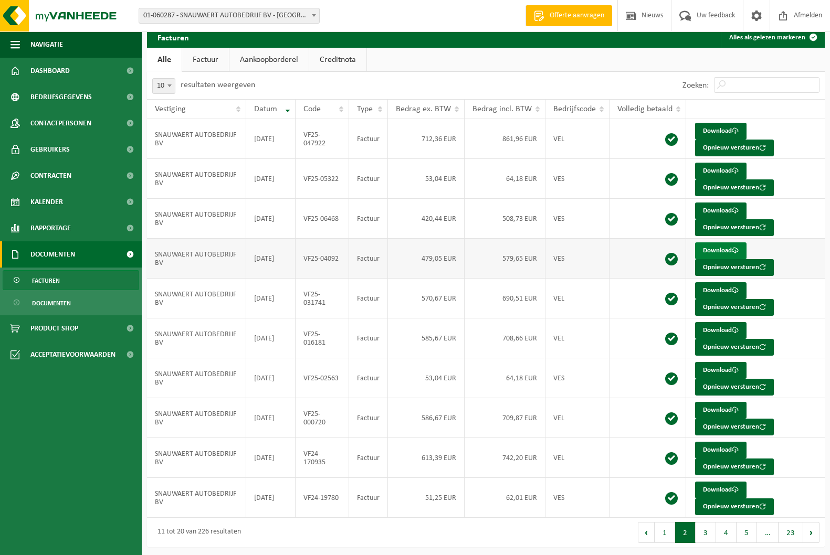 This screenshot has height=555, width=830. I want to click on a: Alle, so click(164, 60).